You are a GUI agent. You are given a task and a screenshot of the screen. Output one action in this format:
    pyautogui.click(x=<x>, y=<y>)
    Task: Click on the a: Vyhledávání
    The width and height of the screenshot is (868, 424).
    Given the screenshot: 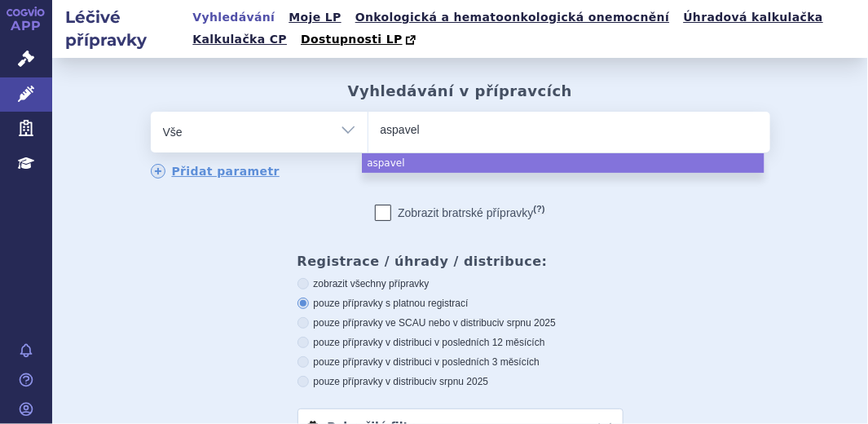 What is the action you would take?
    pyautogui.click(x=233, y=17)
    